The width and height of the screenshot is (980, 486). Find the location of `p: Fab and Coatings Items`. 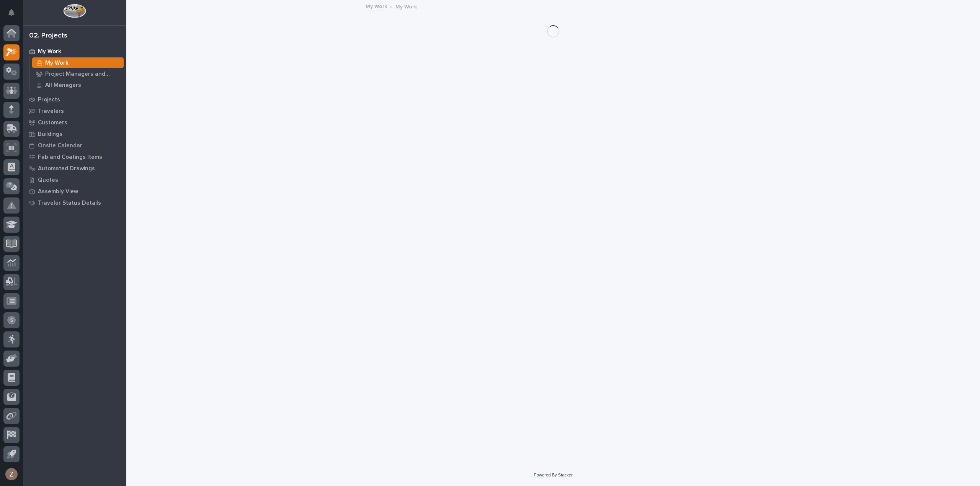

p: Fab and Coatings Items is located at coordinates (70, 157).